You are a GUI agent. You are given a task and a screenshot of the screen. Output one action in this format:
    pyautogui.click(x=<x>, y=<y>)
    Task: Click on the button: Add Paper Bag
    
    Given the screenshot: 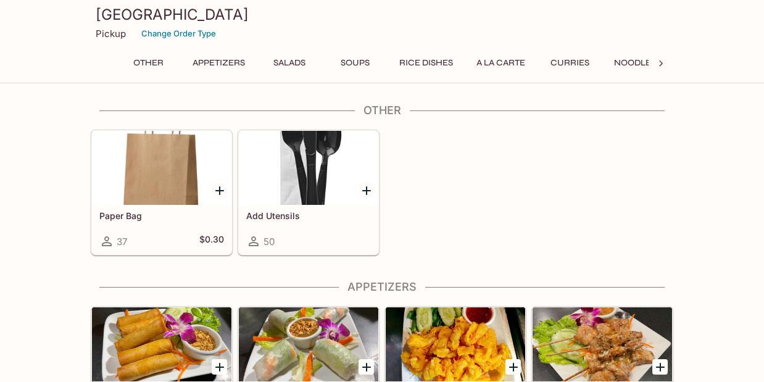 What is the action you would take?
    pyautogui.click(x=219, y=190)
    